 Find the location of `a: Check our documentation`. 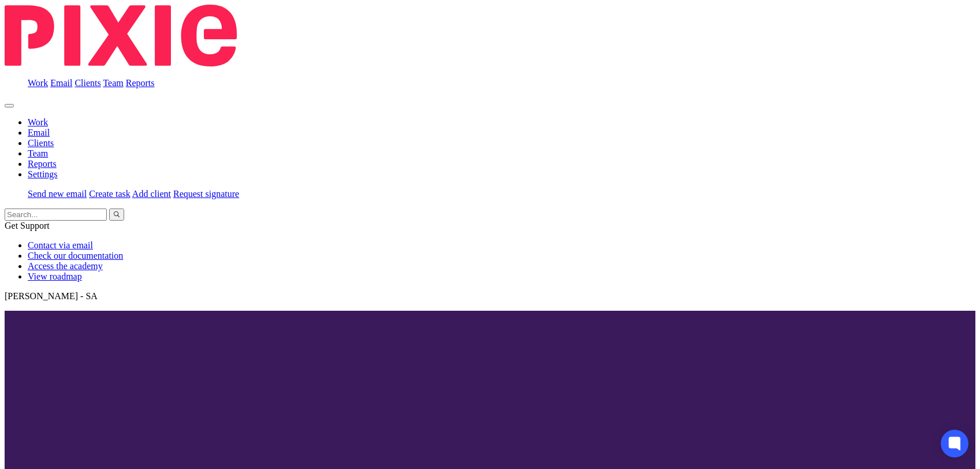

a: Check our documentation is located at coordinates (75, 256).